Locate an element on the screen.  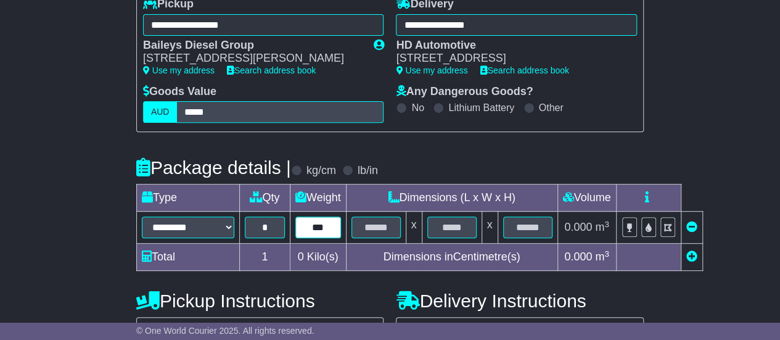
span: © One World Courier 2025. All rights reserved. is located at coordinates (225, 331).